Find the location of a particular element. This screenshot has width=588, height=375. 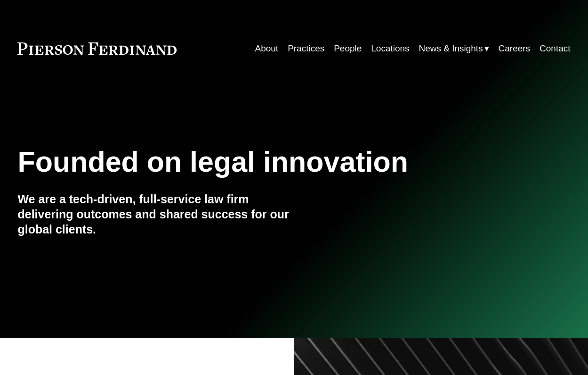

a: folder dropdown is located at coordinates (454, 48).